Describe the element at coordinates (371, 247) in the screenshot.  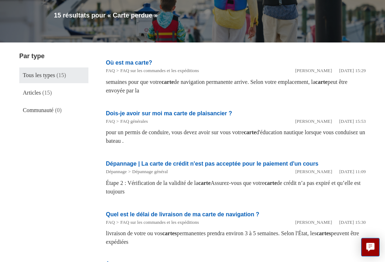
I see `div: Live chat` at that location.